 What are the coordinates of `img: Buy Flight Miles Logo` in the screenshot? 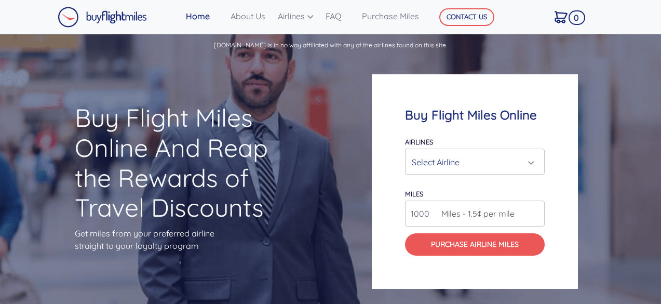 It's located at (102, 17).